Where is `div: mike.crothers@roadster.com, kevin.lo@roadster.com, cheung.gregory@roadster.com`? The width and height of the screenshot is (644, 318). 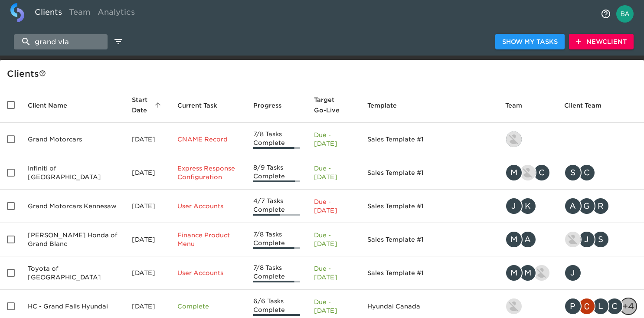 div: mike.crothers@roadster.com, kevin.lo@roadster.com, cheung.gregory@roadster.com is located at coordinates (528, 173).